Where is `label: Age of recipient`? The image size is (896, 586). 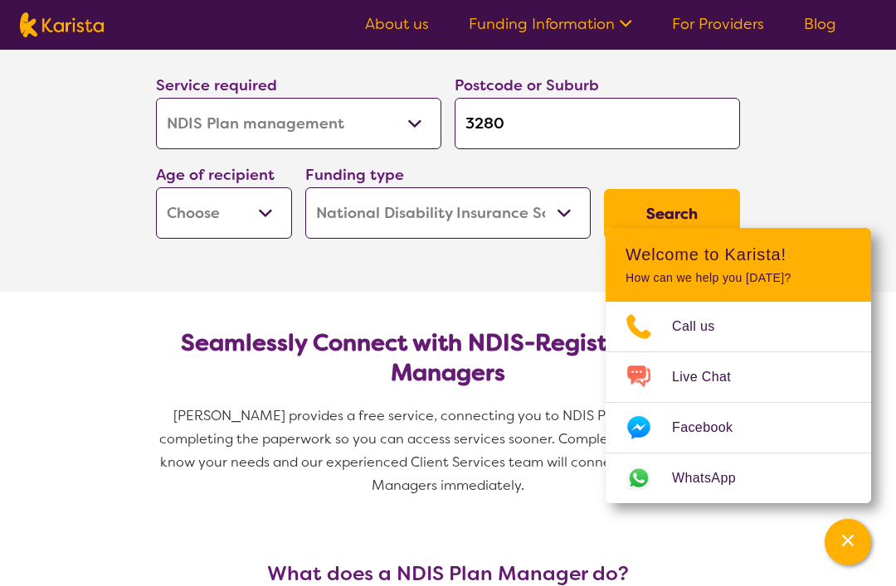 label: Age of recipient is located at coordinates (215, 175).